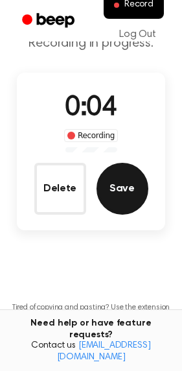  I want to click on span: Contact us, so click(91, 352).